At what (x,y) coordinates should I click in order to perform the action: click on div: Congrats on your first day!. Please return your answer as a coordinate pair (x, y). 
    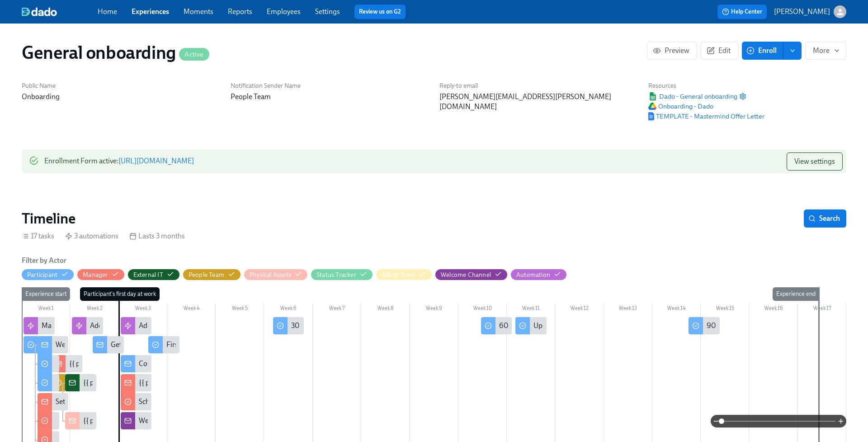
    Looking at the image, I should click on (179, 364).